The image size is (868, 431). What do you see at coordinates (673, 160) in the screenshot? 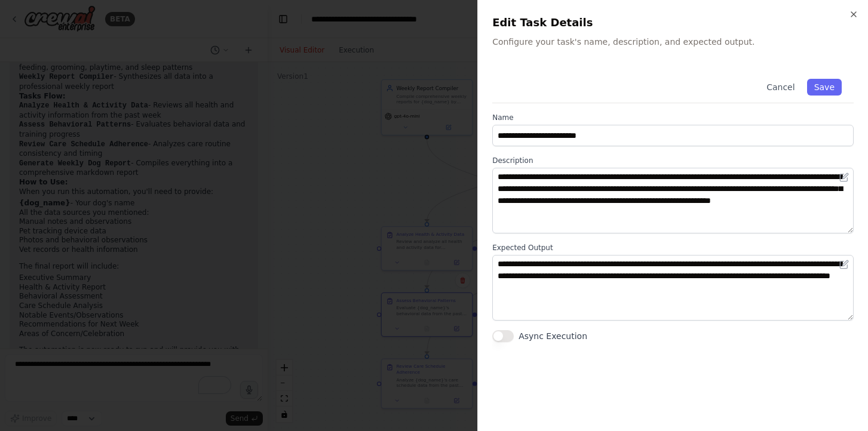
I see `label: Description` at bounding box center [673, 160].